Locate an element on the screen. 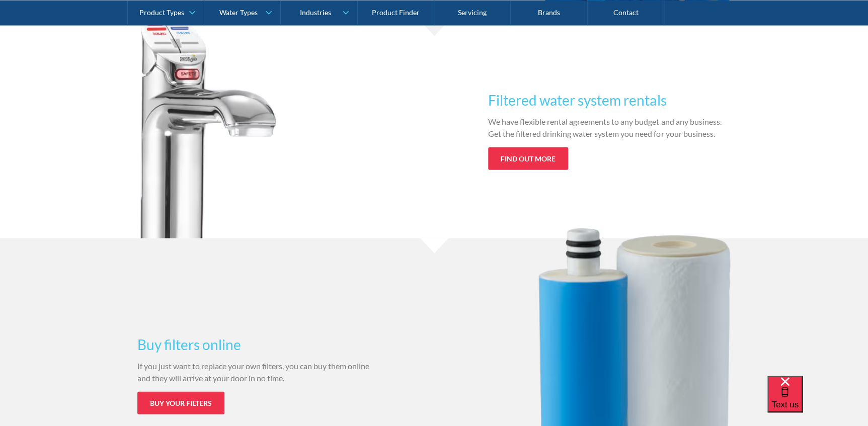 This screenshot has height=426, width=868. p: We have flexible rental agreements to any budget and any business. Get the filtered drinking wate... is located at coordinates (610, 128).